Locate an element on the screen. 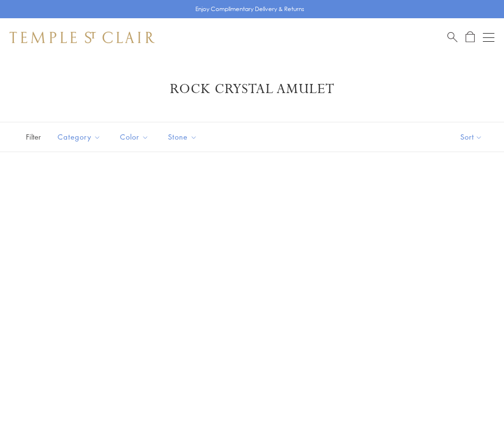  button: Show sort by is located at coordinates (472, 137).